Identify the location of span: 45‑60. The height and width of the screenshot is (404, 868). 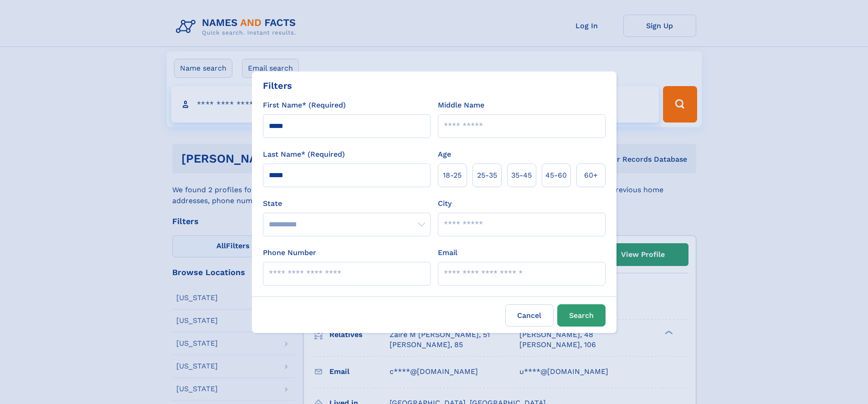
(556, 175).